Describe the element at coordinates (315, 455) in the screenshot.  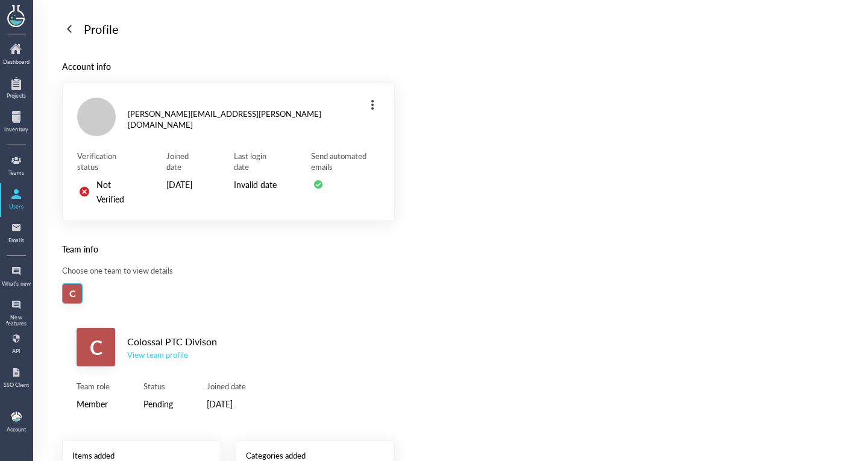
I see `div: Categories added` at that location.